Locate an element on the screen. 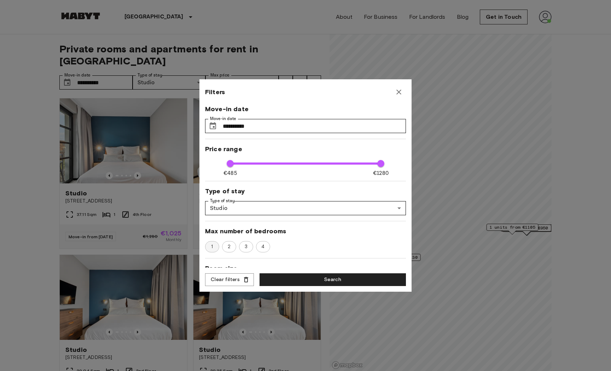 The height and width of the screenshot is (371, 611). div: 4 is located at coordinates (263, 246).